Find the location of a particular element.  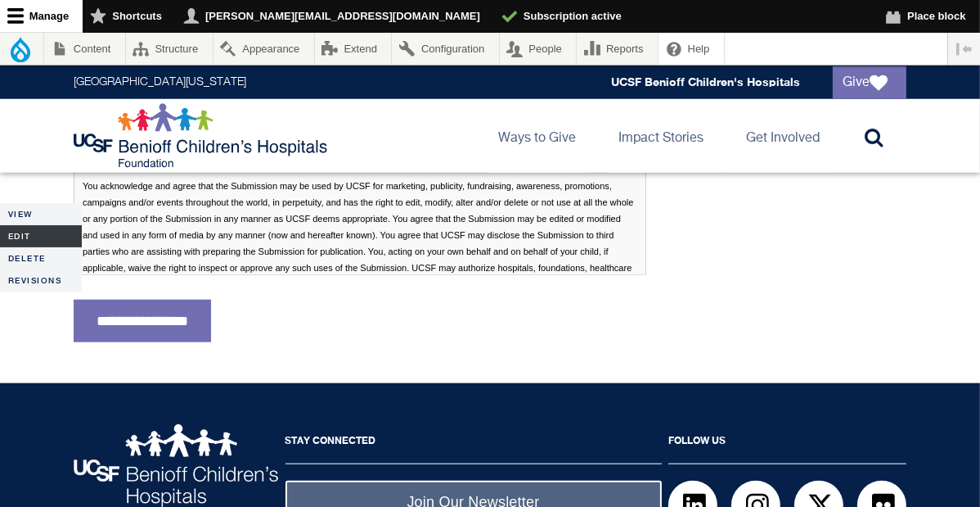

a: People is located at coordinates (539, 49).